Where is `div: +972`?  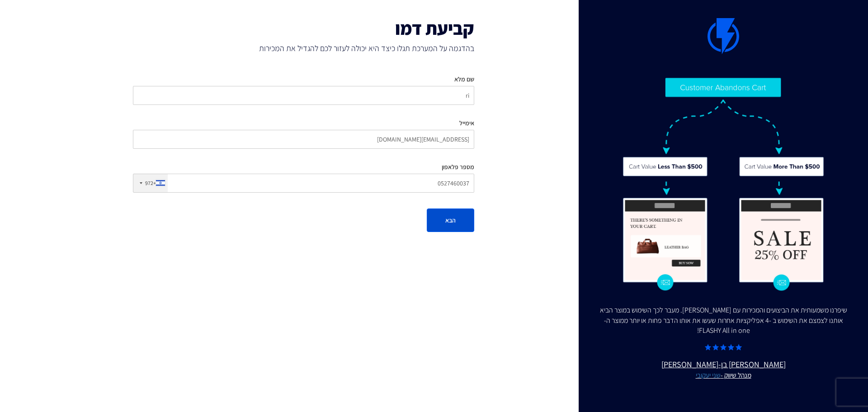 div: +972 is located at coordinates (150, 183).